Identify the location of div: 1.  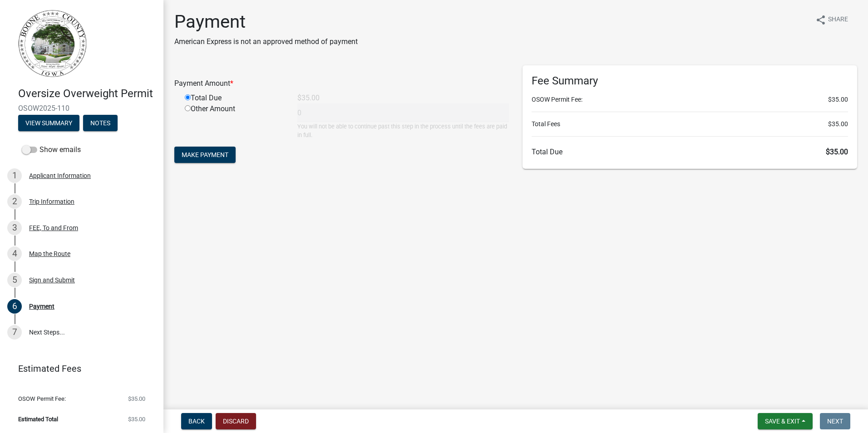
(15, 176).